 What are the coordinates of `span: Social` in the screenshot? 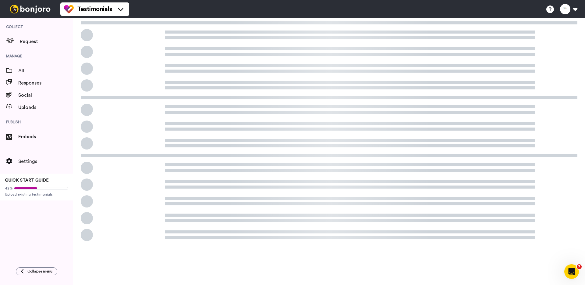 It's located at (46, 95).